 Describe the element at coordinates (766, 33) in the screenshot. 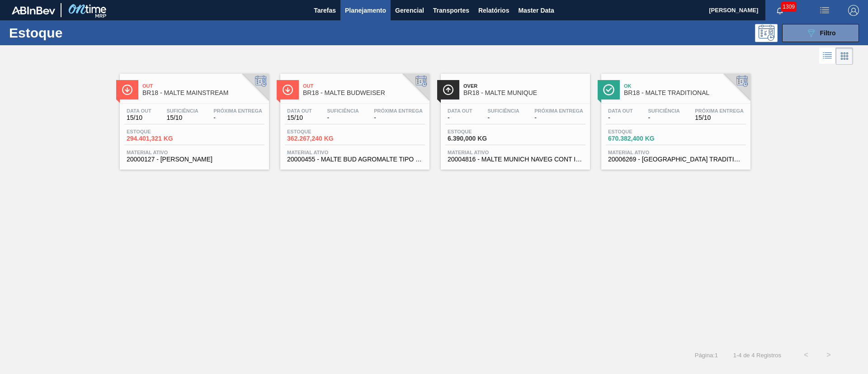

I see `div: Pogramando: nenhum usuário selecionado` at that location.